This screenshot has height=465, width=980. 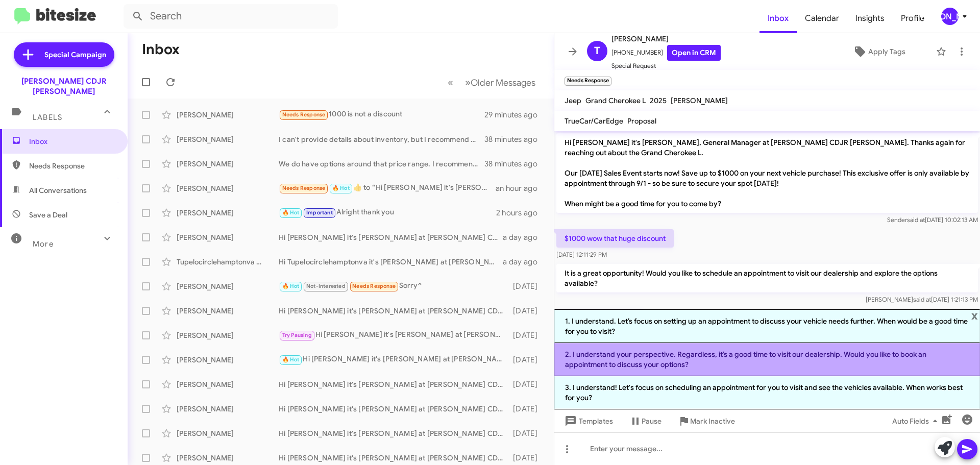 I want to click on button: Apply Tags, so click(x=879, y=51).